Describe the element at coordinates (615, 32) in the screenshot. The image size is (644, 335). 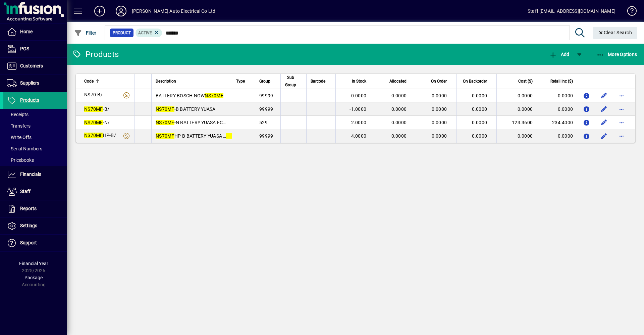
I see `span: Clear Search` at that location.